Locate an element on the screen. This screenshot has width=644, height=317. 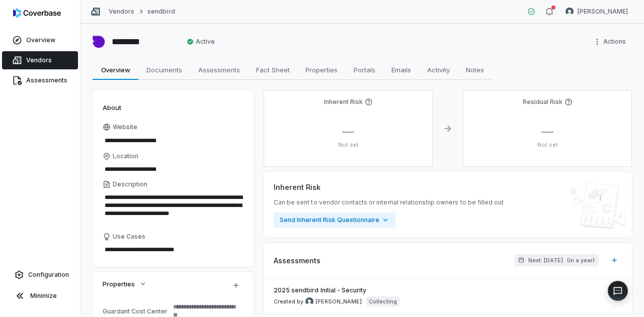
span: Location is located at coordinates (126, 156).